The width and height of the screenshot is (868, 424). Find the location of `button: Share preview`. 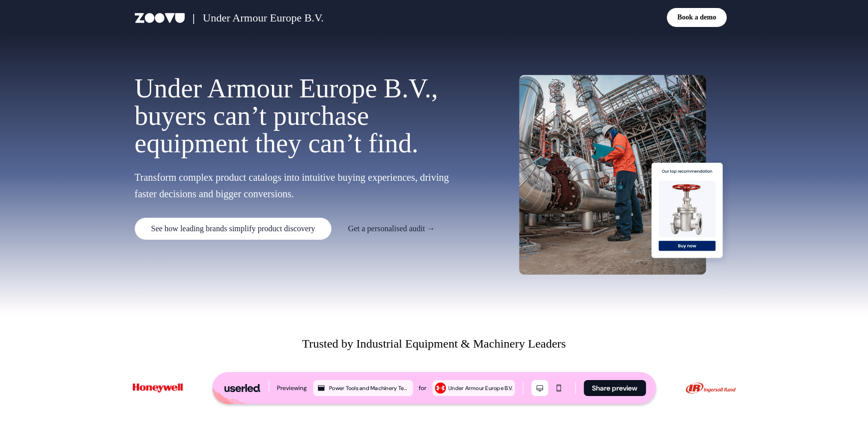

button: Share preview is located at coordinates (615, 388).